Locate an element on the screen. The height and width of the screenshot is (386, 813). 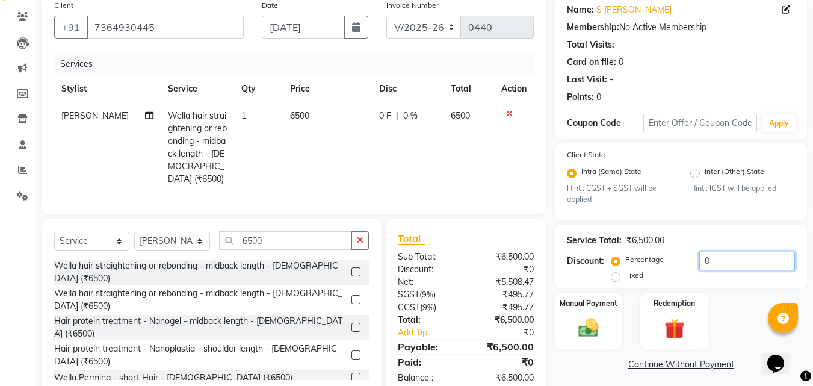
div: Balance : is located at coordinates (427, 378).